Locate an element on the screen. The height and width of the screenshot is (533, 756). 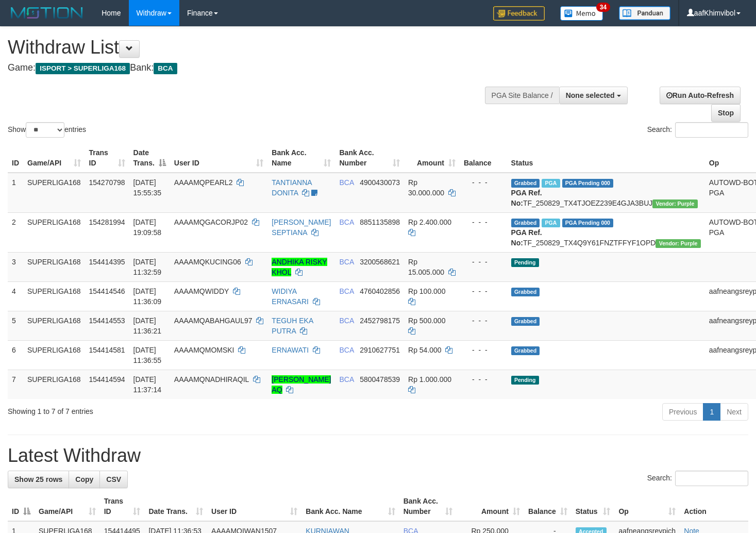
span: Copy 2452798175 to clipboard is located at coordinates (380, 320).